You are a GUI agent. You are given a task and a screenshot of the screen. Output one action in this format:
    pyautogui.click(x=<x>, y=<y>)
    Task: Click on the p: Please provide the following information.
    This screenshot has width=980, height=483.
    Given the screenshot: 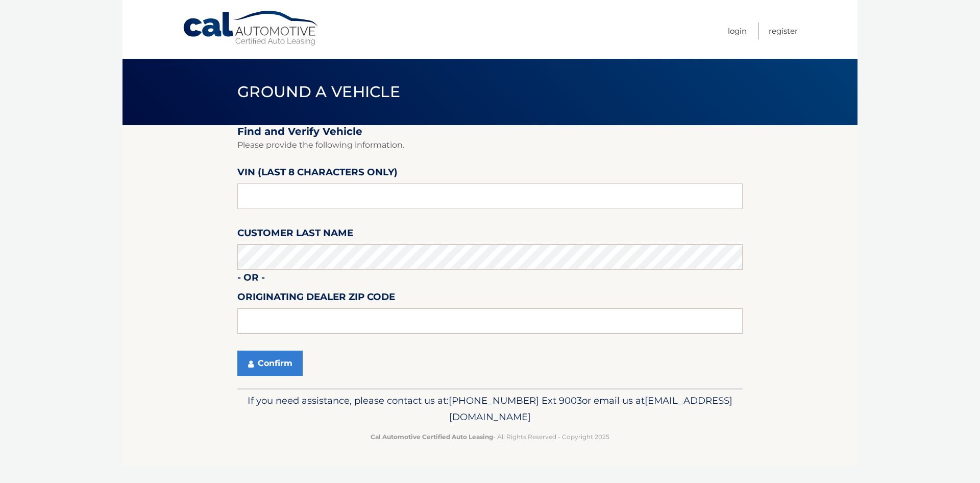 What is the action you would take?
    pyautogui.click(x=490, y=145)
    